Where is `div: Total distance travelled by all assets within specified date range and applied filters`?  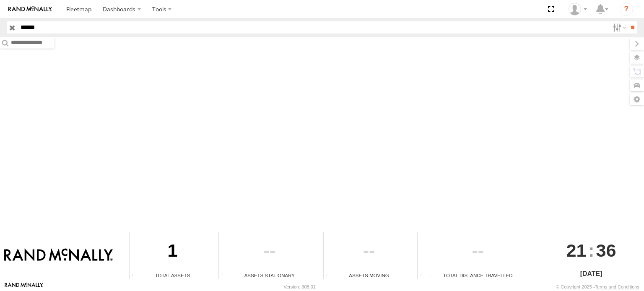
div: Total distance travelled by all assets within specified date range and applied filters is located at coordinates (424, 275).